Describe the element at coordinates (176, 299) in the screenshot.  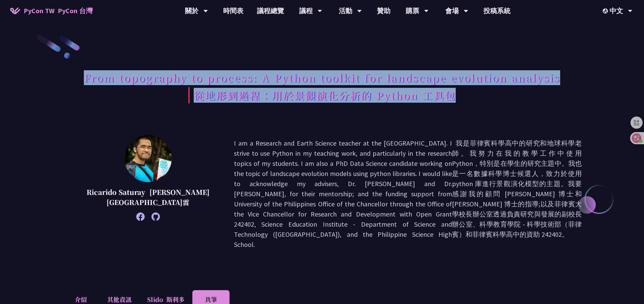
I see `font: 斯利多` at that location.